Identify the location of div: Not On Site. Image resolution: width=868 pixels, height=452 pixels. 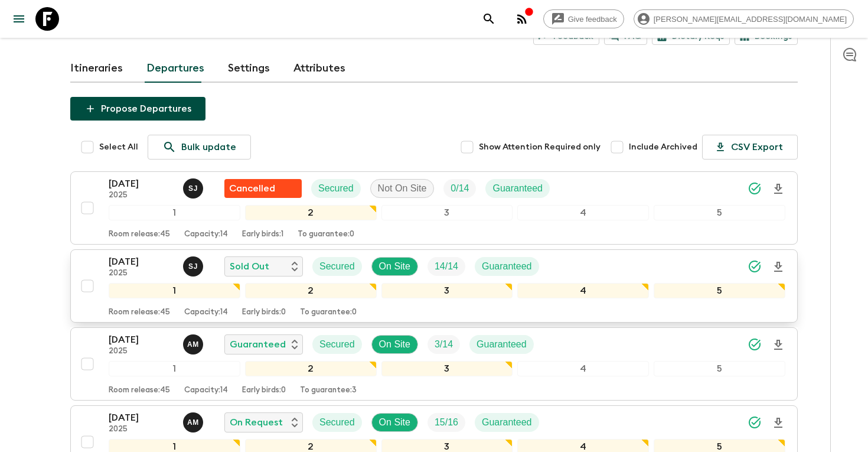
(402, 188).